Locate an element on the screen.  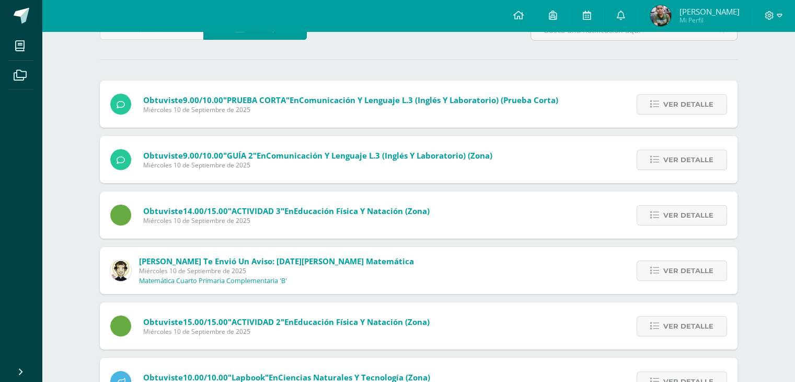
span: "GUÍA 2" is located at coordinates (240, 155).